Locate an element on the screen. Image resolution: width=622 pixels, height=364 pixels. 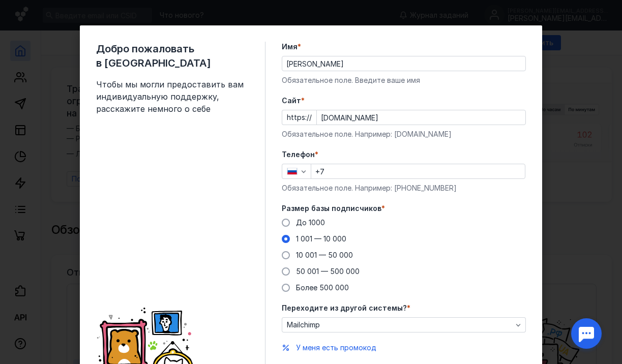
button: У меня есть промокод is located at coordinates (336, 347).